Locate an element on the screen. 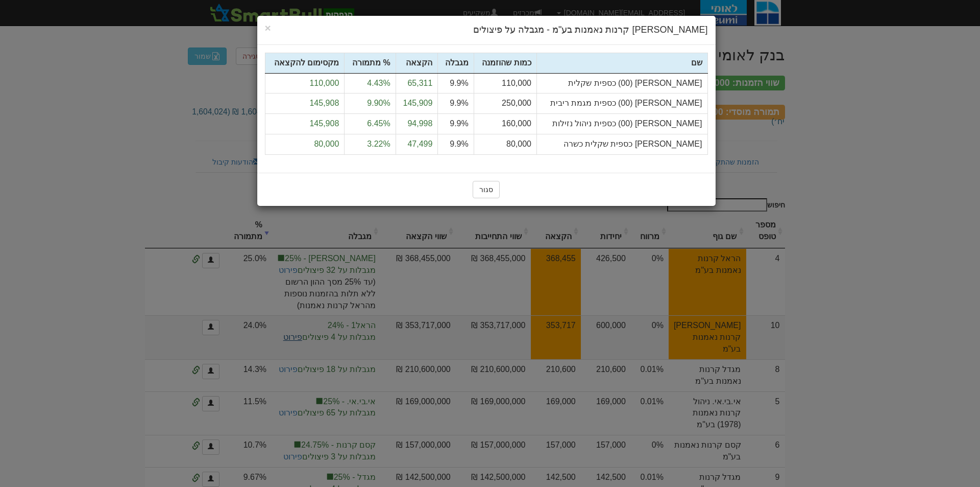  th: שם is located at coordinates (622, 63).